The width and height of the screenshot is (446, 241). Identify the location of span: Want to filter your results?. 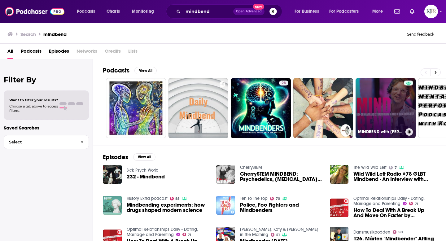
(34, 100).